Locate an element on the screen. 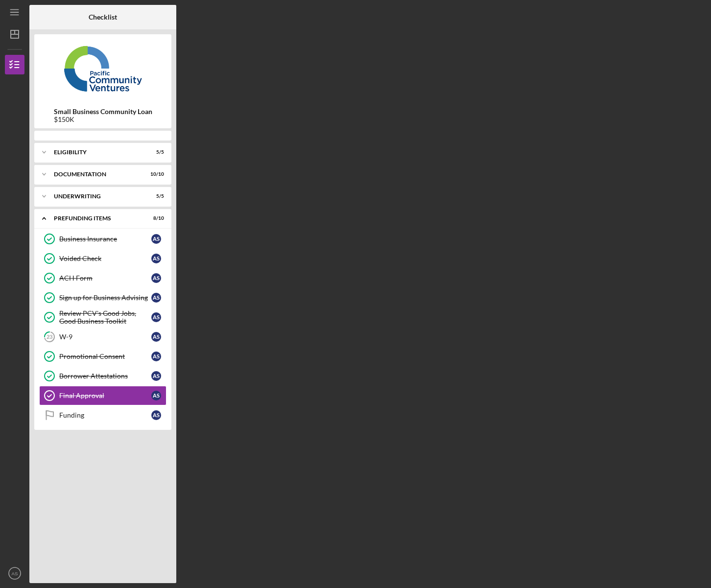 This screenshot has height=588, width=711. a: Sign up for Business AdvisingAS is located at coordinates (102, 298).